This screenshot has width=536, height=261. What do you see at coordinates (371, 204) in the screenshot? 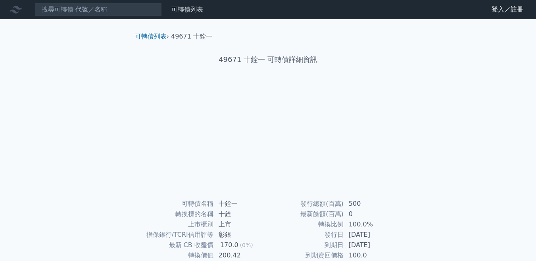
I see `td: 500` at bounding box center [371, 204].